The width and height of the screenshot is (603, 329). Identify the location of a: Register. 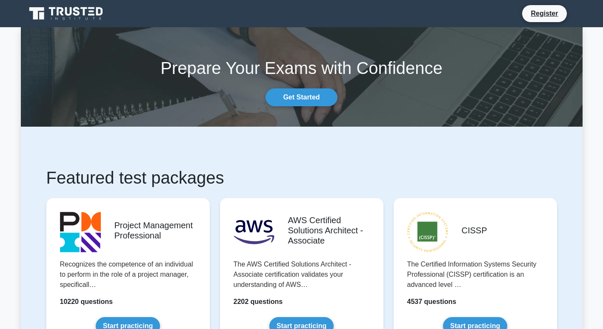
(544, 13).